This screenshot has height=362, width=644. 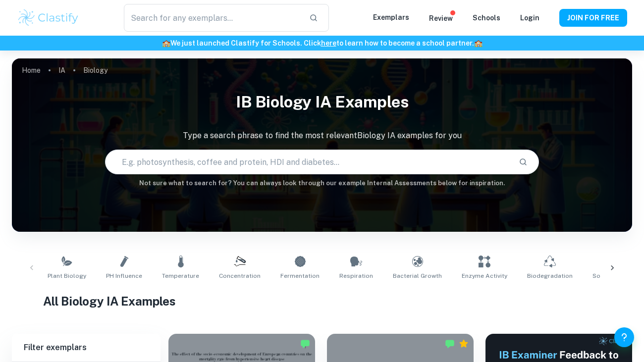 What do you see at coordinates (322, 43) in the screenshot?
I see `h6: We just launched Clastify for Schools. Click to learn how to become a school partner.` at bounding box center [322, 43].